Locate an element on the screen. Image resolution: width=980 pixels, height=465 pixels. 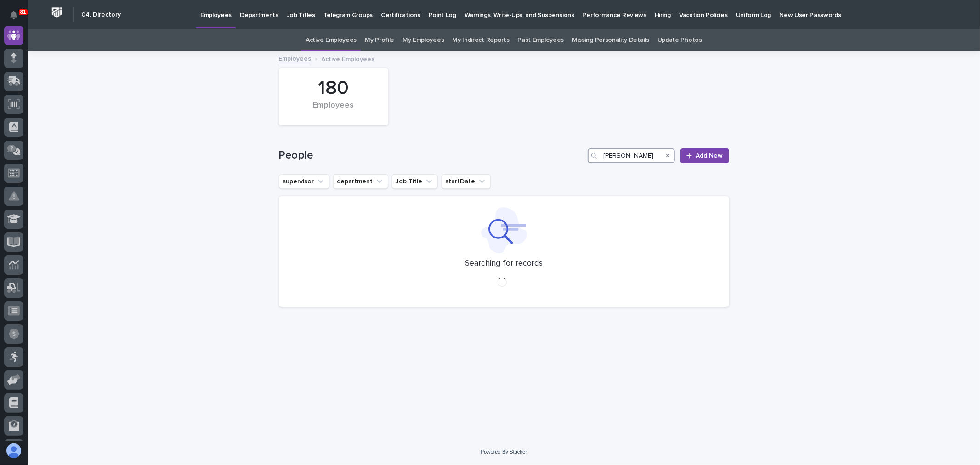
a: My Profile is located at coordinates (380, 40).